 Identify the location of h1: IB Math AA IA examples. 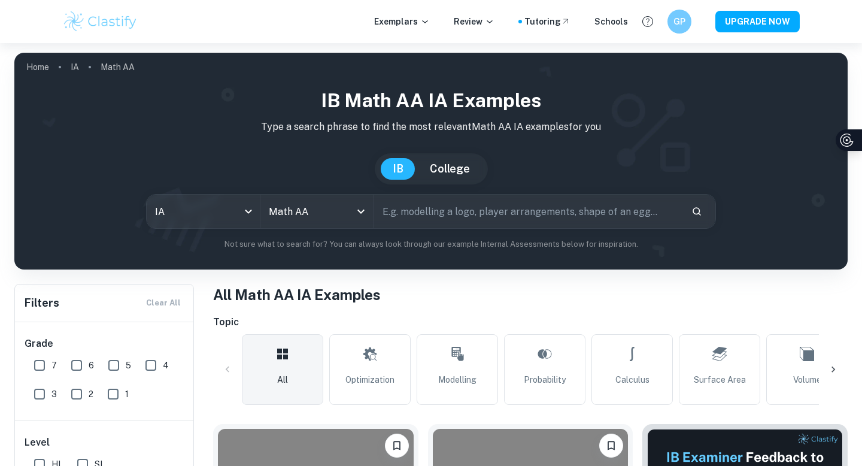
(431, 101).